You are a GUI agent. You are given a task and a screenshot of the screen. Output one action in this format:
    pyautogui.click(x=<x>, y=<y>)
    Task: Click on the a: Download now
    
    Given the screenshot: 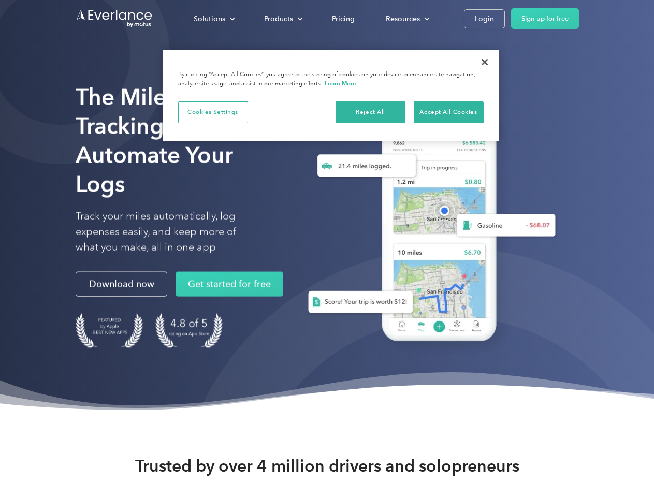 What is the action you would take?
    pyautogui.click(x=121, y=284)
    